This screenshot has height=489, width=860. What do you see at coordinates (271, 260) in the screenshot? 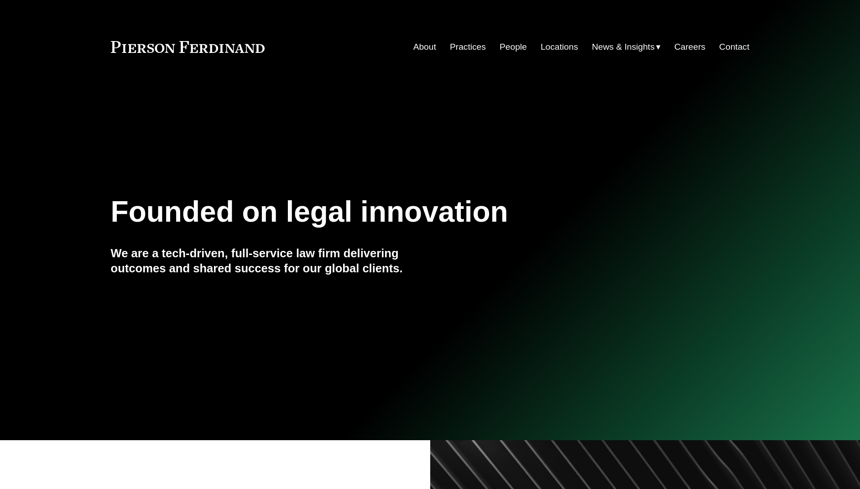
I see `h4: We are a tech-driven, full-service law firm delivering outcomes and shared success for our global...` at bounding box center [271, 260].